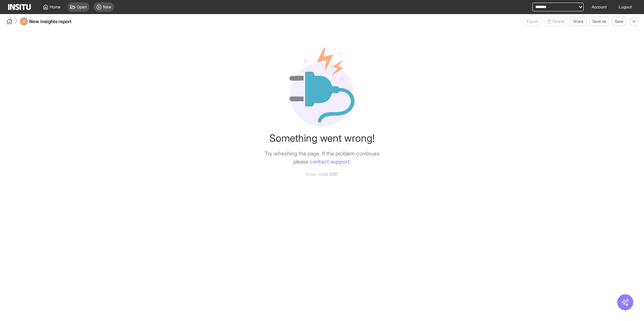  What do you see at coordinates (555, 21) in the screenshot?
I see `button: Delete` at bounding box center [555, 21].